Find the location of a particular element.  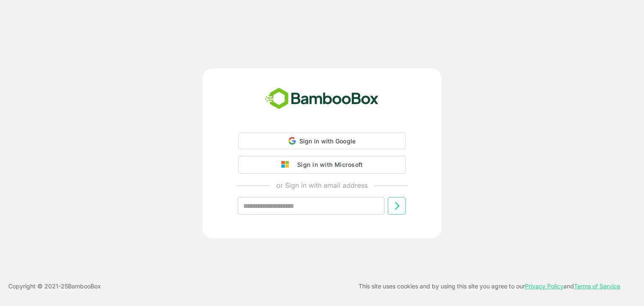

a: Terms of Service is located at coordinates (597, 286).